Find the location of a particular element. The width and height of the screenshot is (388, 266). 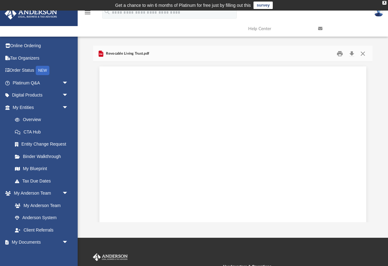

a: Help Center is located at coordinates (278, 29).